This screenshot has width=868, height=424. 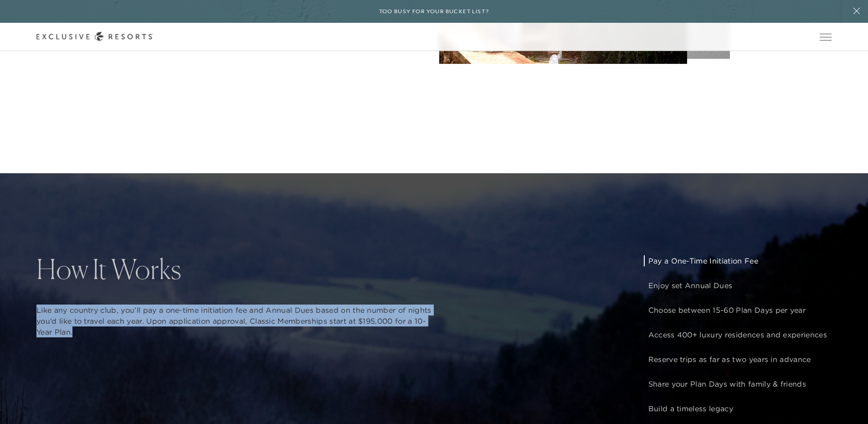 What do you see at coordinates (738, 310) in the screenshot?
I see `p: Choose between 15-60 Plan Days per year` at bounding box center [738, 310].